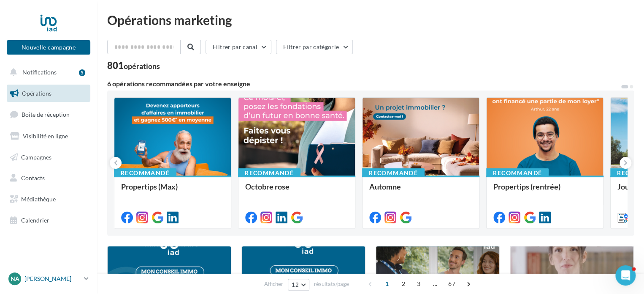  Describe the element at coordinates (36, 156) in the screenshot. I see `span: Campagnes` at that location.